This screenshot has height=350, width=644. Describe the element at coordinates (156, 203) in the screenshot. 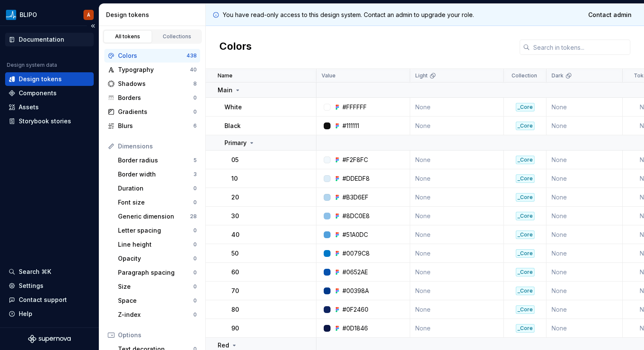

I see `div: Font size` at that location.